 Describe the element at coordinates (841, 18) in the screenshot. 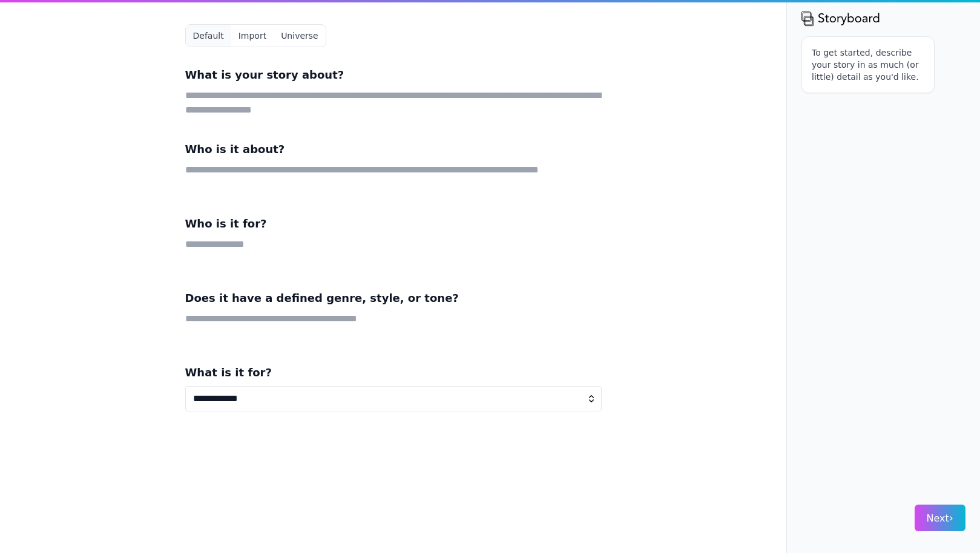

I see `img: storyboard` at that location.